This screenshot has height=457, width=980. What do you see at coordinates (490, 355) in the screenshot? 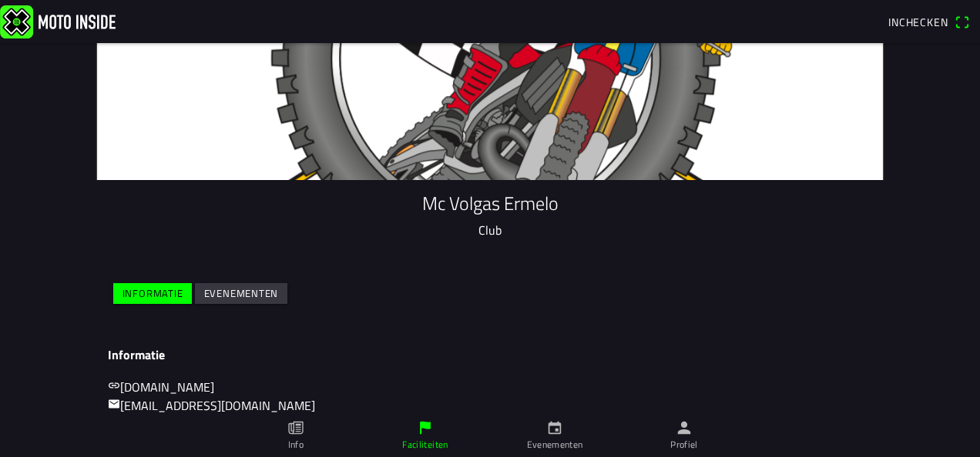
I see `h3: Informatie` at bounding box center [490, 355].